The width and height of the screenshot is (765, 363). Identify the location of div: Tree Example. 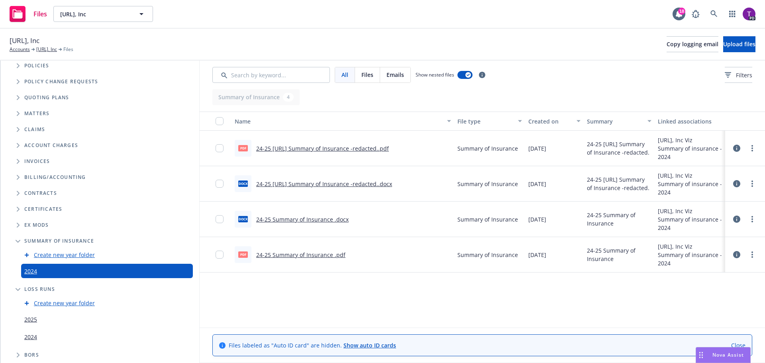
(100, 104).